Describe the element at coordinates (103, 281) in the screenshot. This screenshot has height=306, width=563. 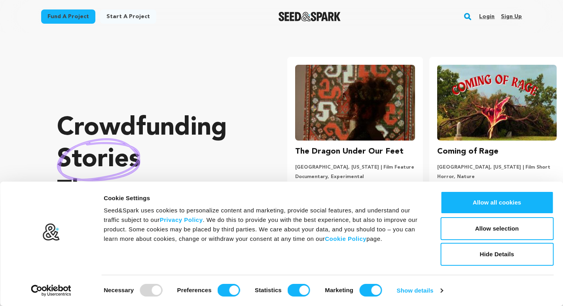
I see `legend: Consent Selection` at that location.